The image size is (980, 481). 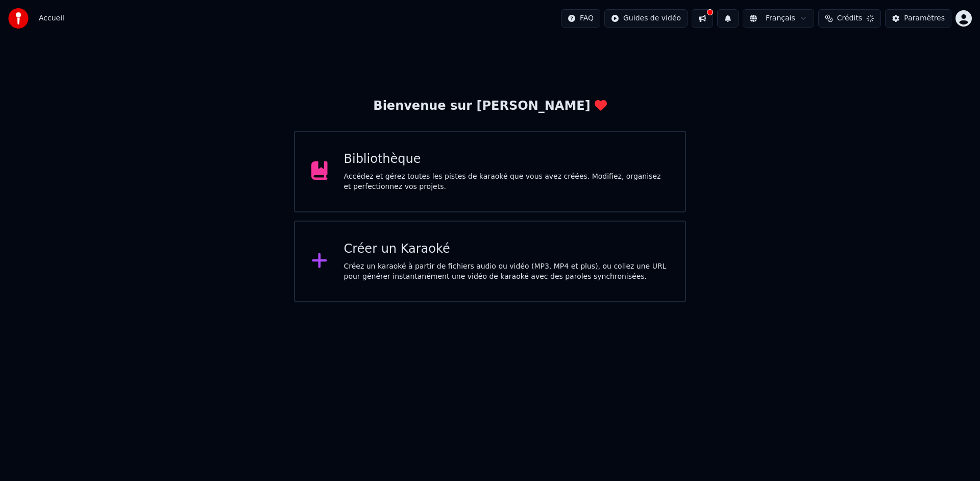 What do you see at coordinates (507, 249) in the screenshot?
I see `div: Créer un Karaoké` at bounding box center [507, 249].